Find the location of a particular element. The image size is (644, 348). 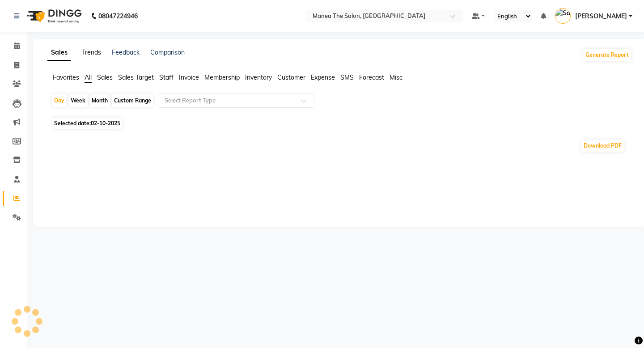

div: Week is located at coordinates (78, 100).